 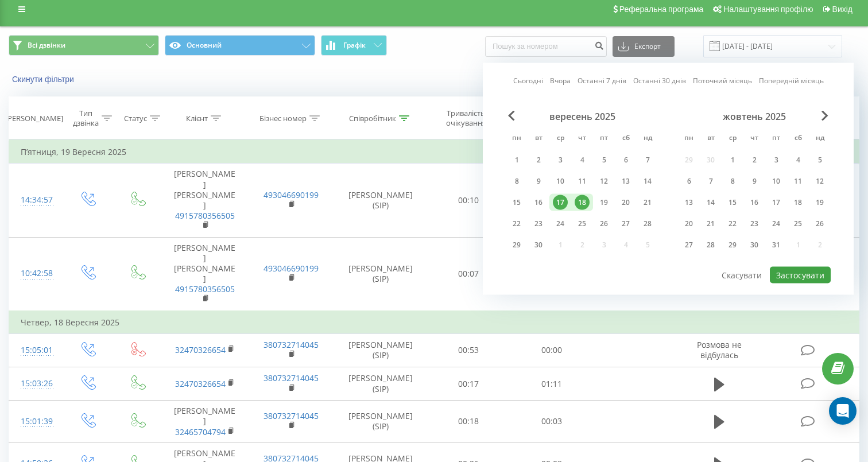 I want to click on div: 11, so click(x=798, y=181).